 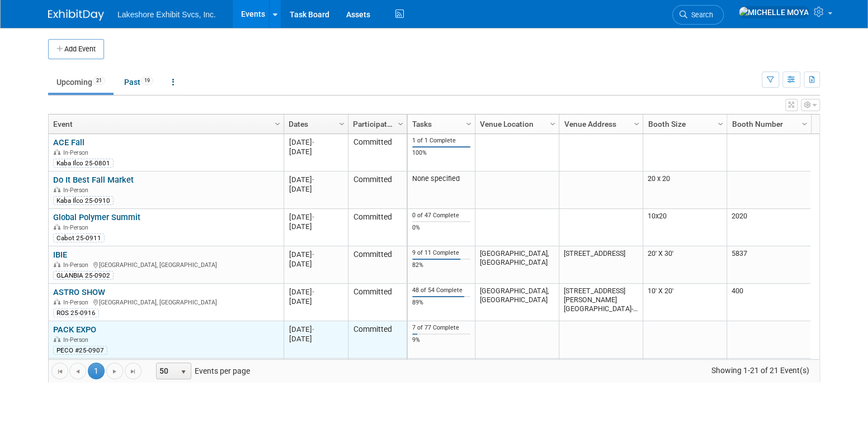 I want to click on td: 400, so click(x=769, y=302).